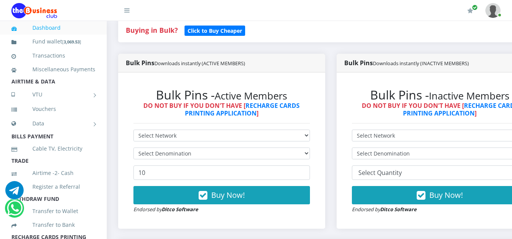 The width and height of the screenshot is (512, 239). Describe the element at coordinates (493, 10) in the screenshot. I see `img: User` at that location.